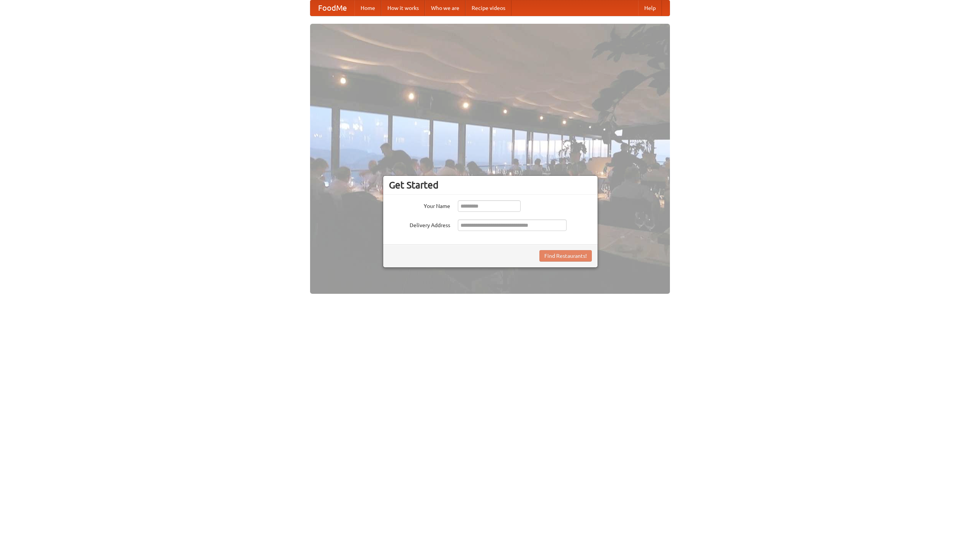  Describe the element at coordinates (566, 255) in the screenshot. I see `button: Find Restaurants!` at that location.